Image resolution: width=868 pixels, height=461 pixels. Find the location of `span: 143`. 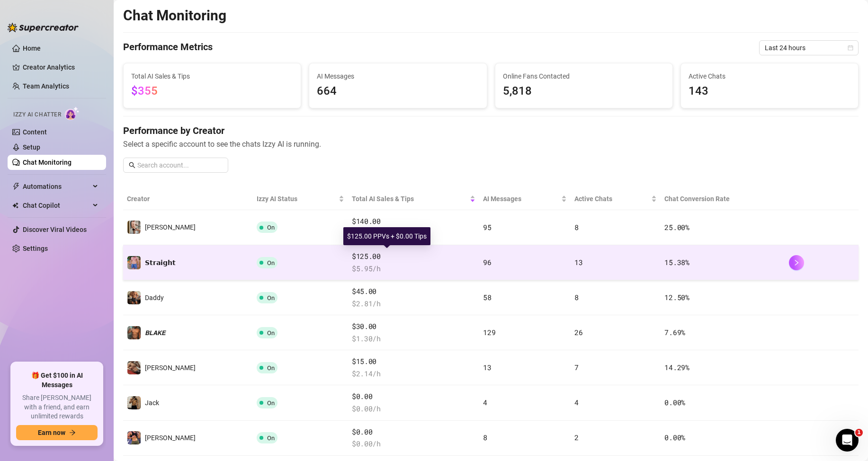

span: 143 is located at coordinates (769, 91).